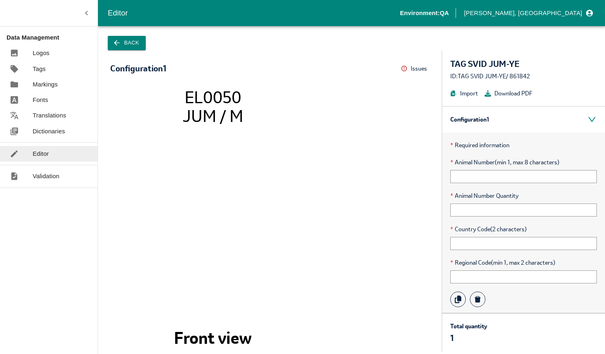 This screenshot has width=605, height=354. Describe the element at coordinates (527, 13) in the screenshot. I see `button: profile` at that location.